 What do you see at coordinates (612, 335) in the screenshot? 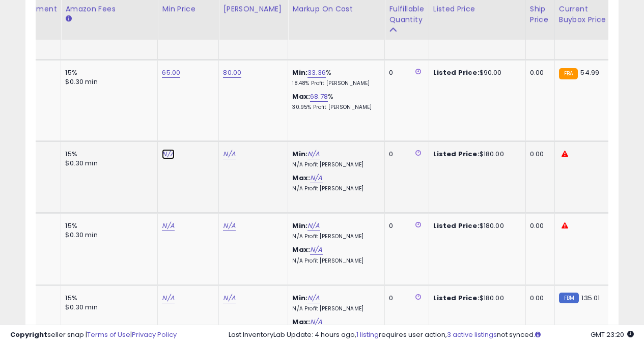
I see `span: 2025-08-16 23:20 GMT` at bounding box center [612, 335].